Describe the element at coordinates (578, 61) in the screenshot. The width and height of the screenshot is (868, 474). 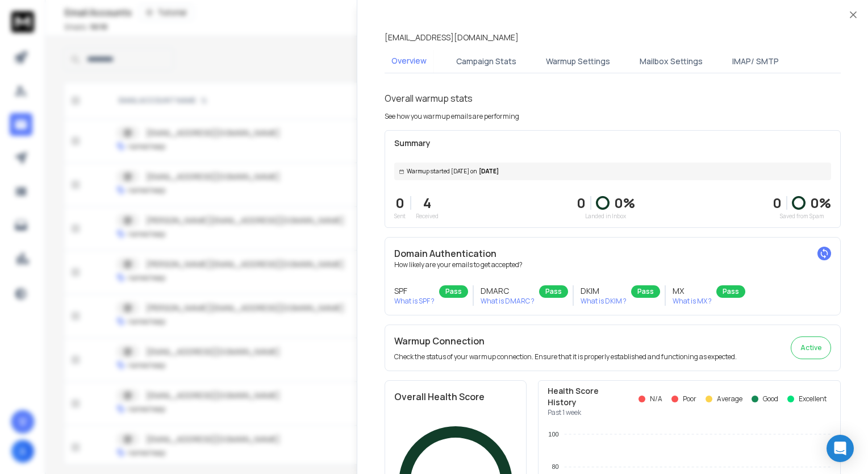
I see `button: Warmup Settings` at that location.